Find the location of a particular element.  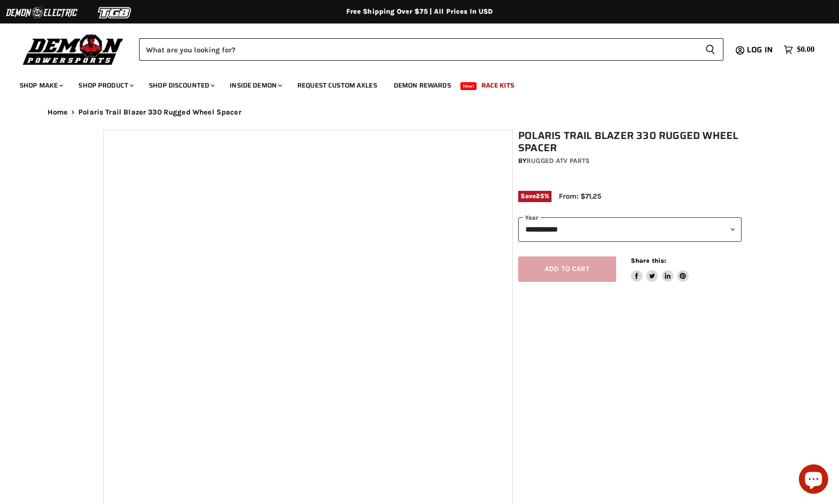

input: Search is located at coordinates (418, 49).